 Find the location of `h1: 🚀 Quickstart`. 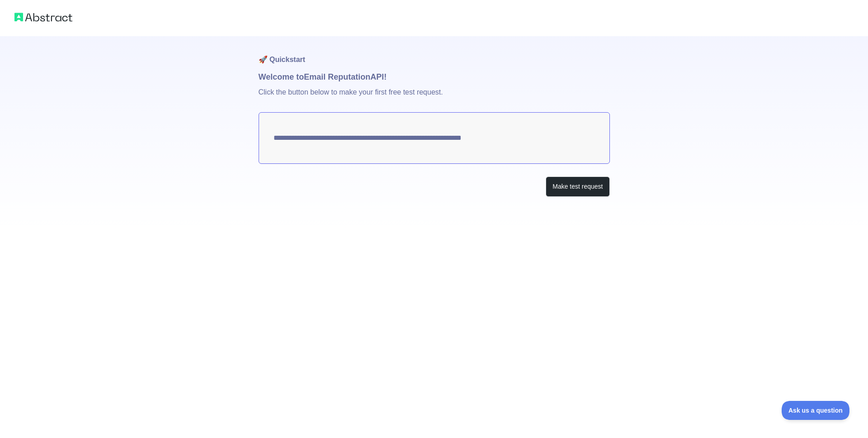

h1: 🚀 Quickstart is located at coordinates (434, 53).